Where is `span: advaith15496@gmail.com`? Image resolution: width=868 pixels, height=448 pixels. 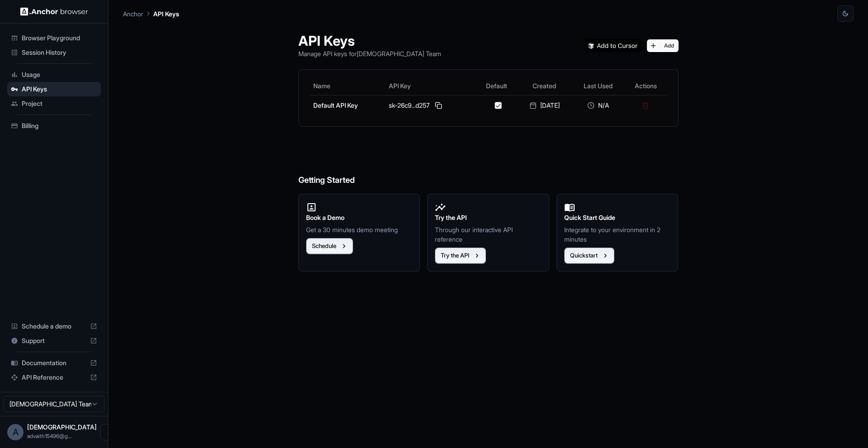 span: advaith15496@gmail.com is located at coordinates (49, 435).